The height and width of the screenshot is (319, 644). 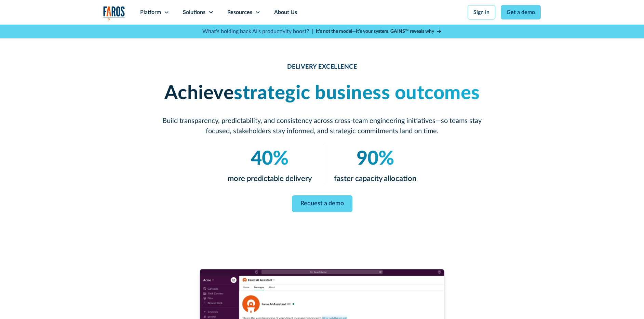 What do you see at coordinates (322, 67) in the screenshot?
I see `strong: DELIVERY EXCELLENCE` at bounding box center [322, 67].